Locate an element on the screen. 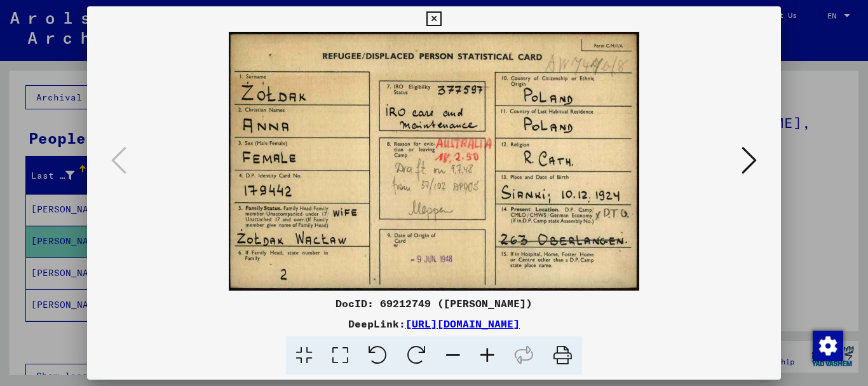  div: DeepLink: is located at coordinates (434, 324).